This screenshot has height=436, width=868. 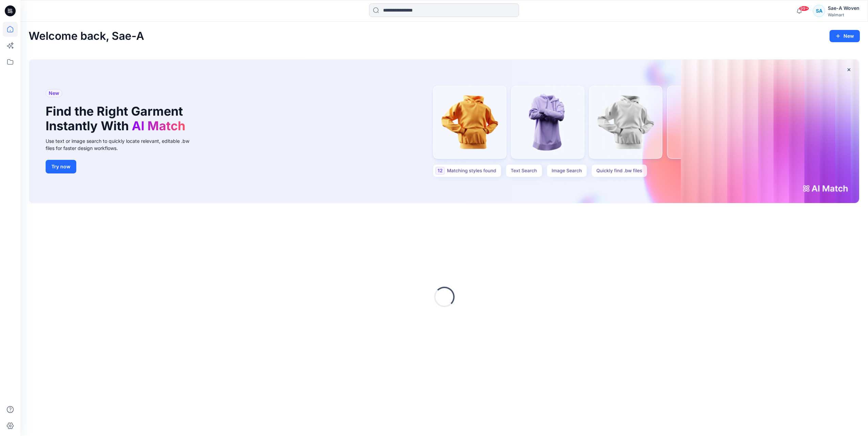 What do you see at coordinates (804, 8) in the screenshot?
I see `span: 99+` at bounding box center [804, 8].